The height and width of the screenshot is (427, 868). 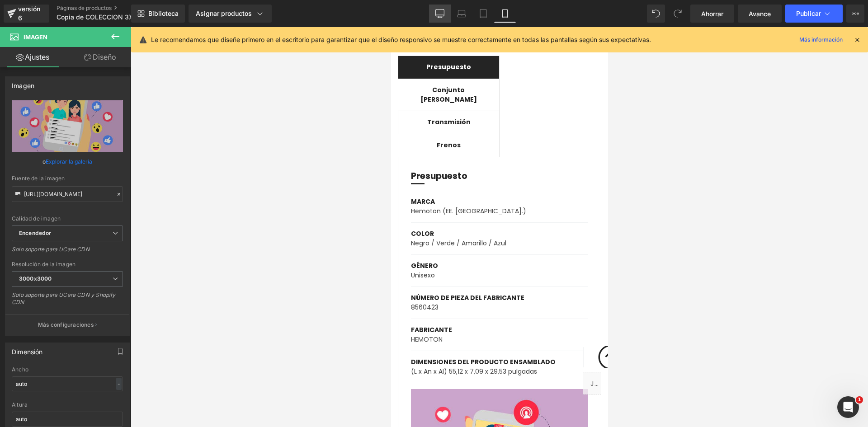 What do you see at coordinates (19, 405) in the screenshot?
I see `font: Altura` at bounding box center [19, 405].